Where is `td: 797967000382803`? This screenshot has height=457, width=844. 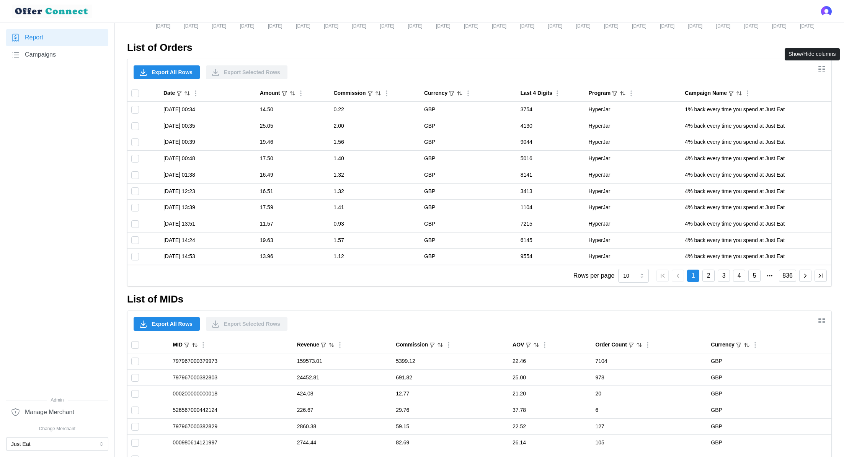 td: 797967000382803 is located at coordinates (231, 378).